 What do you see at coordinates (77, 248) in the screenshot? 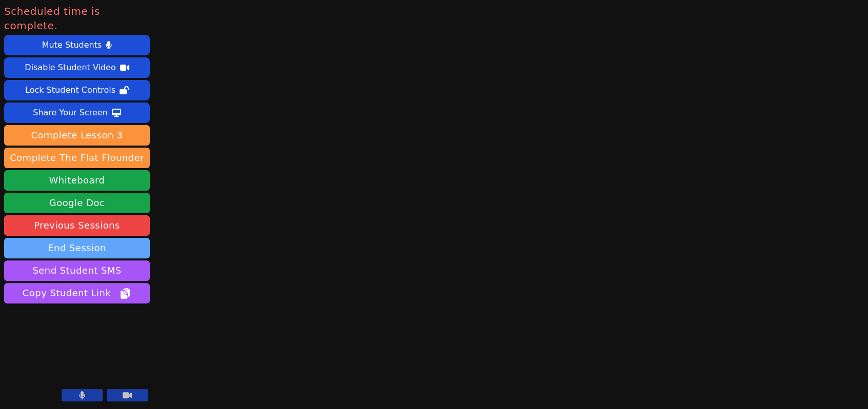
I see `button: End Session` at bounding box center [77, 248].